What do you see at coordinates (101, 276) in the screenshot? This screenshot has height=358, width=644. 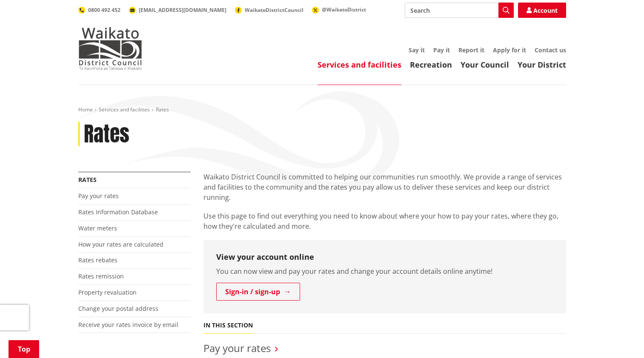 I see `a: Rates remission` at bounding box center [101, 276].